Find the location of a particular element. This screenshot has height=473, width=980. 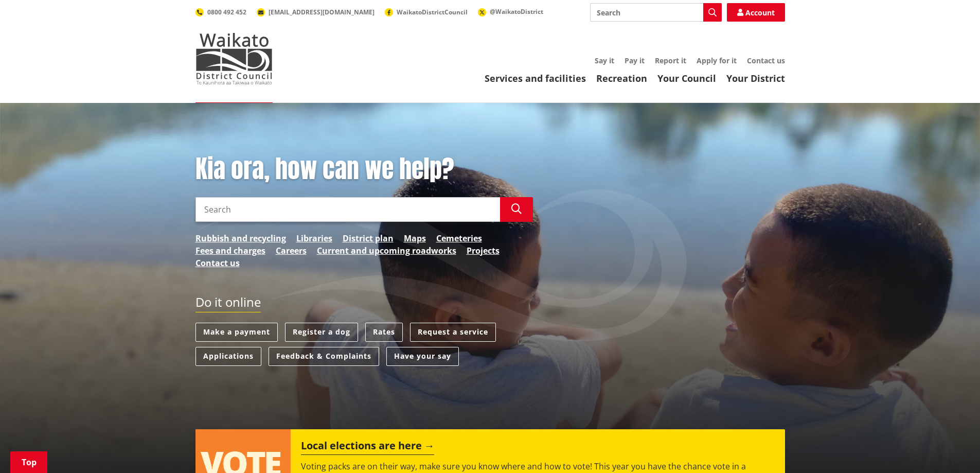

a: WaikatoDistrictCouncil is located at coordinates (426, 12).